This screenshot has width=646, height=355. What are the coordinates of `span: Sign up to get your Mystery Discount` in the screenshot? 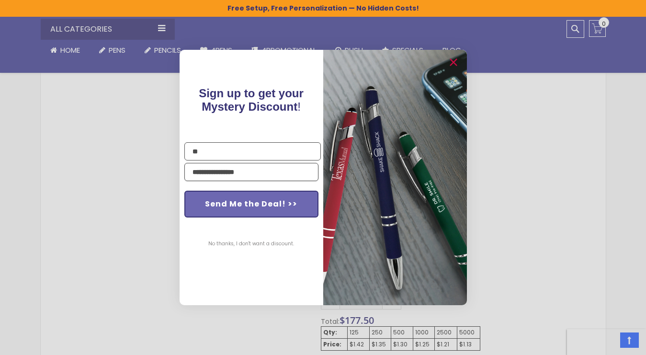 It's located at (251, 100).